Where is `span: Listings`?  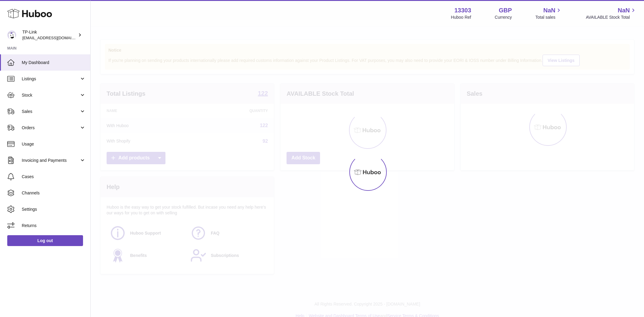
span: Listings is located at coordinates (50, 79).